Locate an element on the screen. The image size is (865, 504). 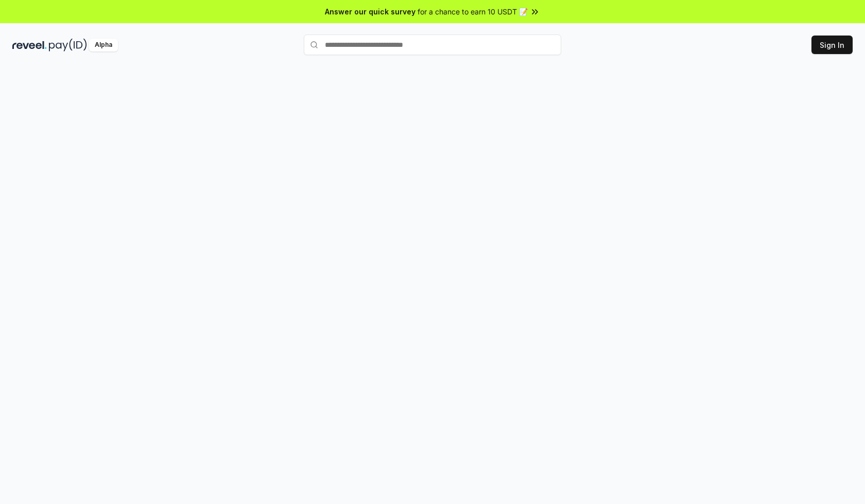
img: reveel_dark is located at coordinates (29, 45).